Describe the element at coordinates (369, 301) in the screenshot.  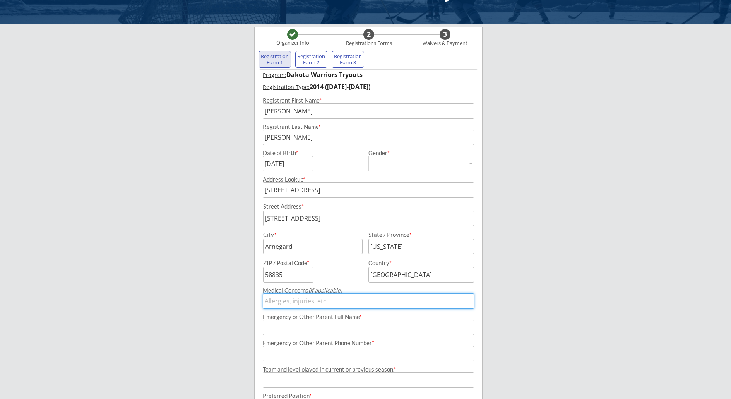
I see `input: Allergies, injuries, etc.` at that location.